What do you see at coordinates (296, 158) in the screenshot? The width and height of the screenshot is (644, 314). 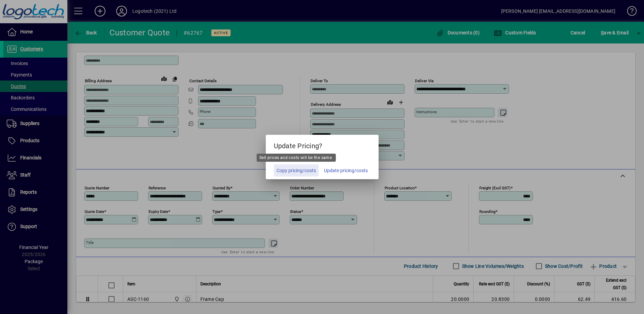 I see `div: Sell prices and costs will be the same.` at bounding box center [296, 158].